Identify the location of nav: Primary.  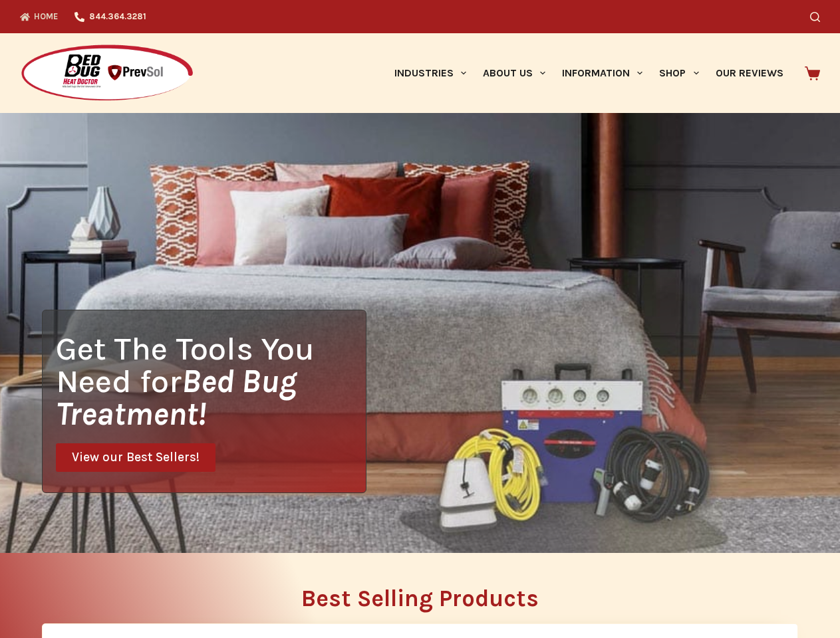
(589, 73).